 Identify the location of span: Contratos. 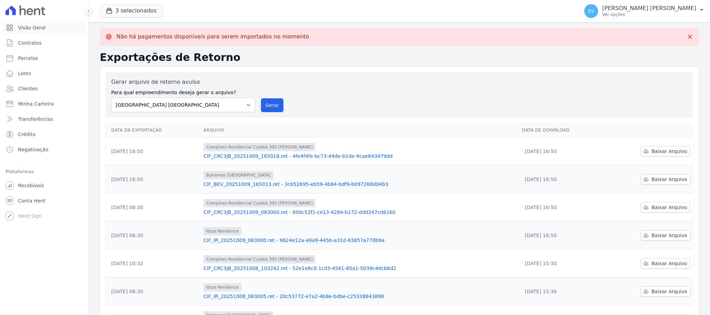
(30, 43).